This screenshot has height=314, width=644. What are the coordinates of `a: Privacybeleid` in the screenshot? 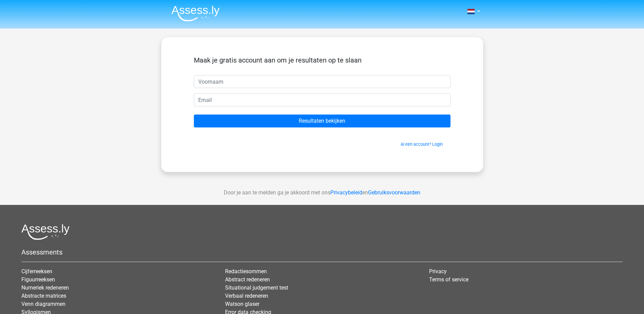 It's located at (346, 192).